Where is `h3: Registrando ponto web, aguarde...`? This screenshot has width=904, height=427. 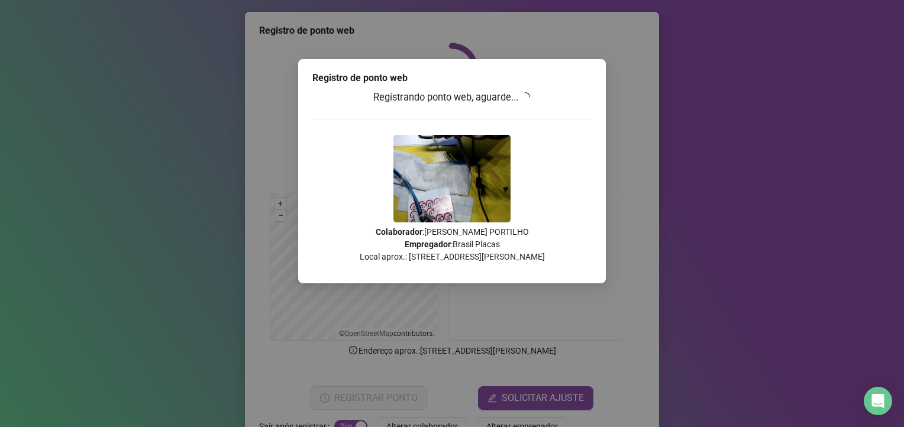 h3: Registrando ponto web, aguarde... is located at coordinates (452, 98).